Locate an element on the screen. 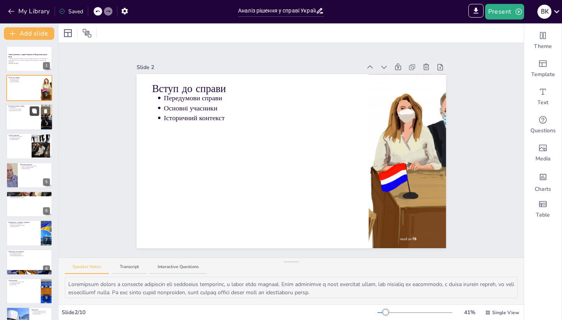  div: 6 is located at coordinates (46, 211).